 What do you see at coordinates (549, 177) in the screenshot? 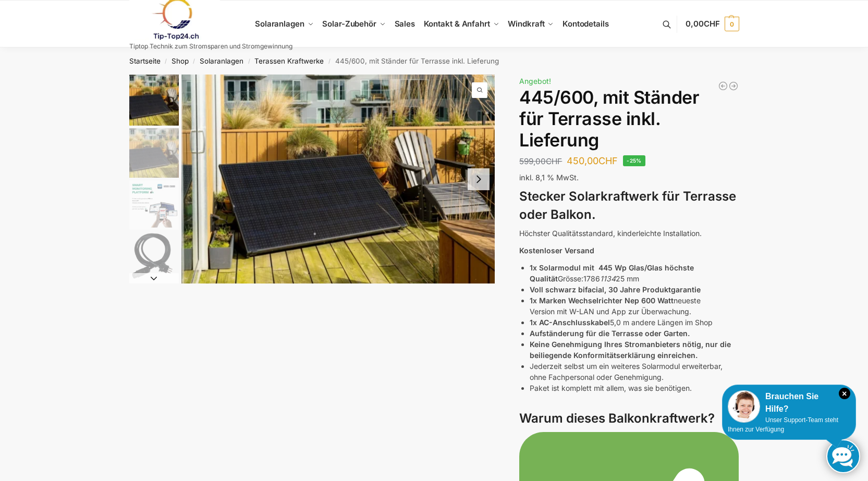
I see `span: inkl. 8,1 % MwSt.` at bounding box center [549, 177].